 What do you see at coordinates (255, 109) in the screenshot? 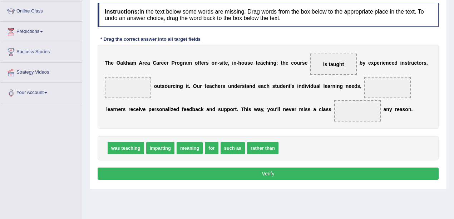
I see `b: w` at bounding box center [255, 109].